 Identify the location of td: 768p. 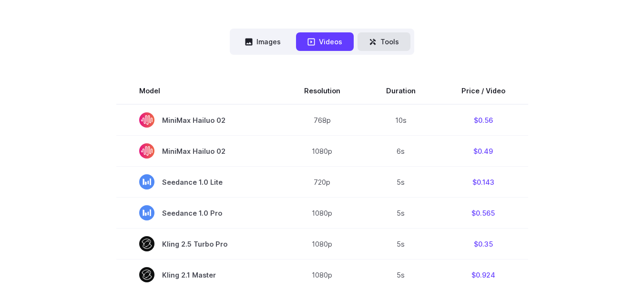
(323, 120).